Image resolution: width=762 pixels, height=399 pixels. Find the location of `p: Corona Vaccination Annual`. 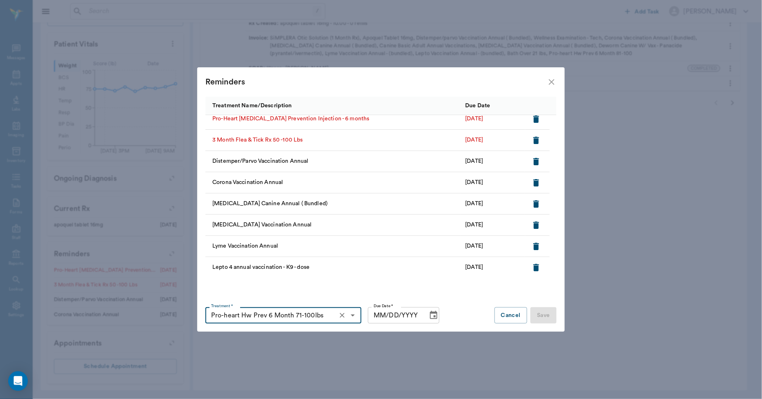

p: Corona Vaccination Annual is located at coordinates (247, 182).